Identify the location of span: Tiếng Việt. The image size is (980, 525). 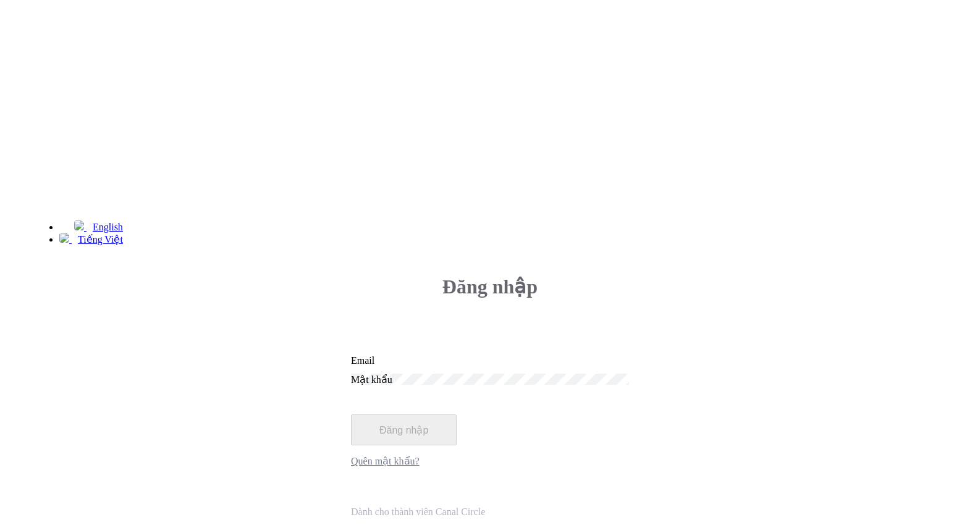
(100, 239).